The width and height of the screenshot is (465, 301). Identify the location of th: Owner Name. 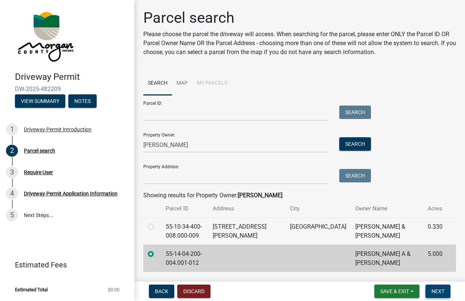
(387, 209).